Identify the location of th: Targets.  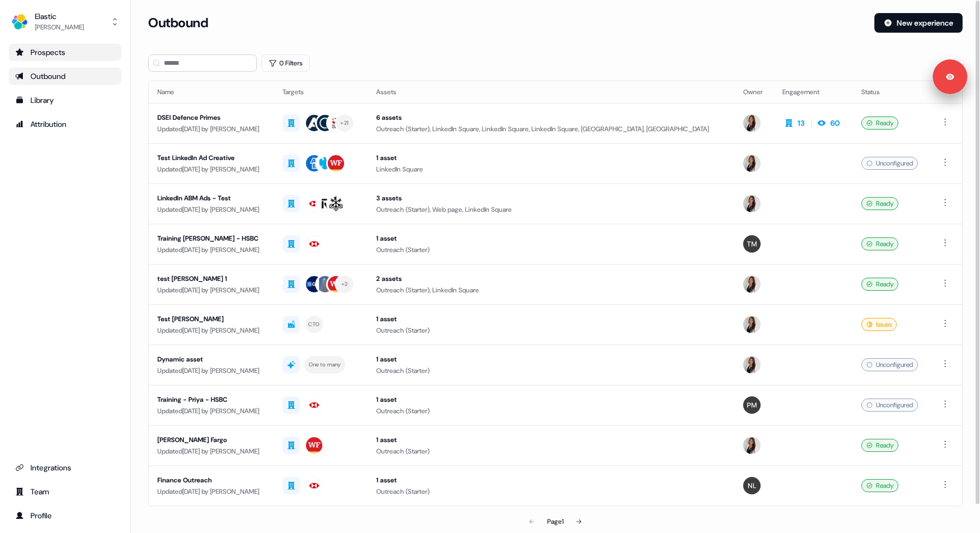
(320, 92).